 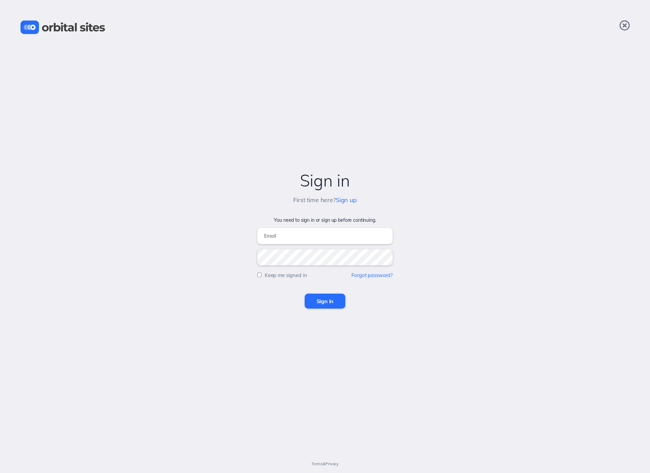 I want to click on label: Keep me signed in, so click(x=286, y=275).